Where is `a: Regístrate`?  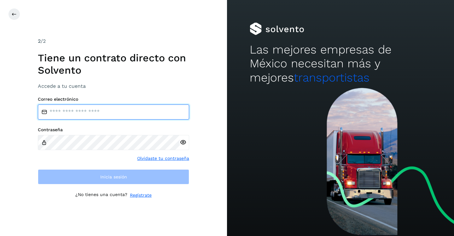
a: Regístrate is located at coordinates (141, 195).